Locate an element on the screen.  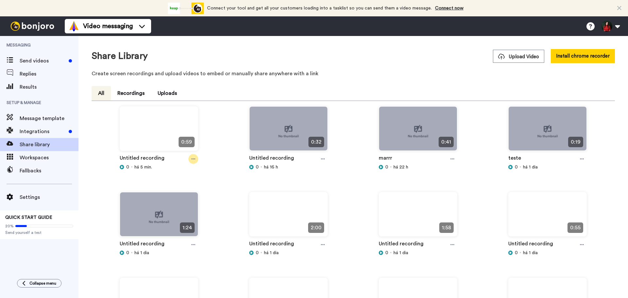
a: teste is located at coordinates (515, 159).